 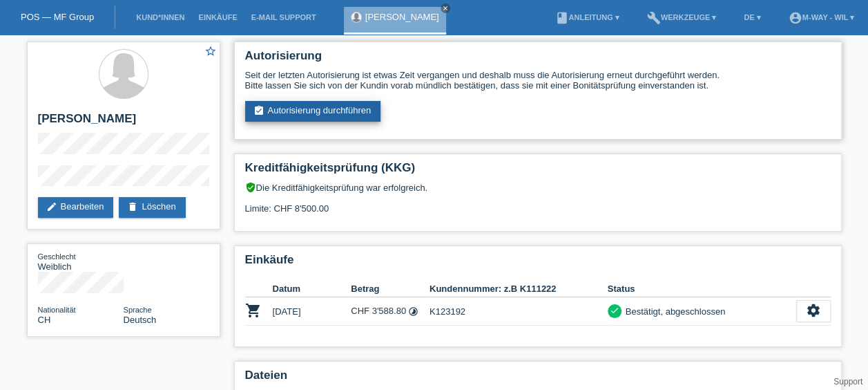 I want to click on div: Seit der letzten Autorisierung ist etwas Zeit vergangen und deshalb muss die Autorisierung erneut..., so click(x=538, y=80).